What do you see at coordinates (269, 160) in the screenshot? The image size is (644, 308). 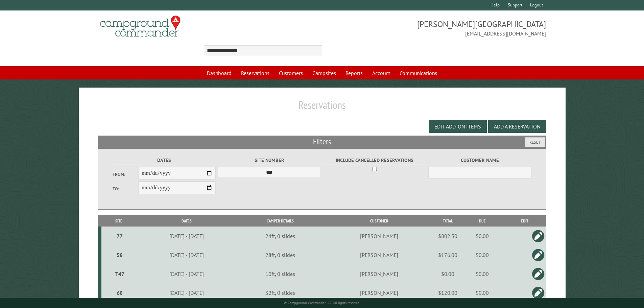 I see `label: Site Number` at bounding box center [269, 160].